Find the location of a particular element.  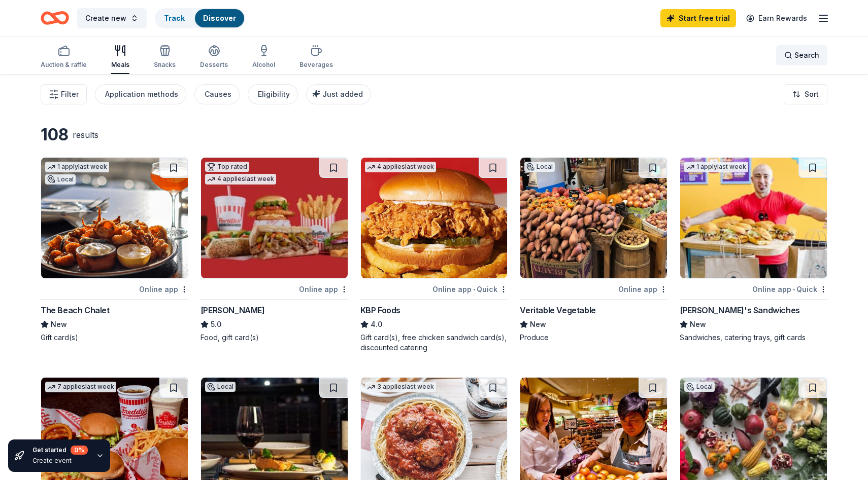

div: Top rated is located at coordinates (227, 167).